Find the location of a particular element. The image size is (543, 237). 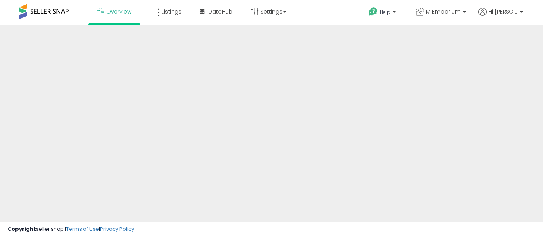

strong: Copyright is located at coordinates (22, 229).